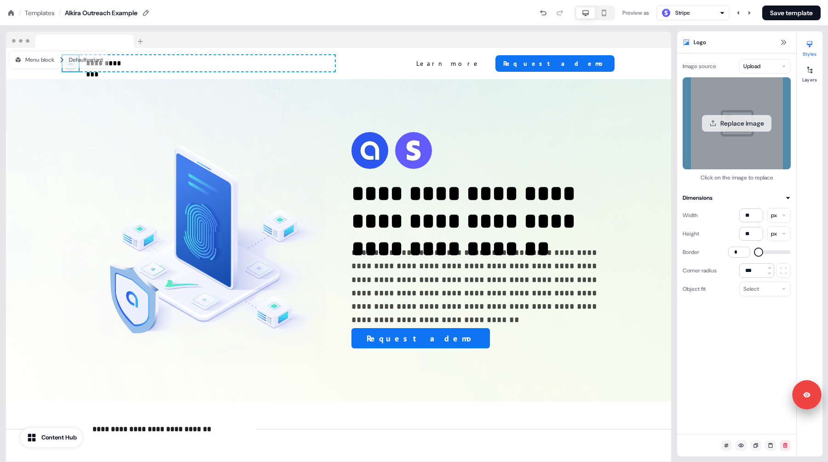  Describe the element at coordinates (636, 13) in the screenshot. I see `div: Preview as` at that location.